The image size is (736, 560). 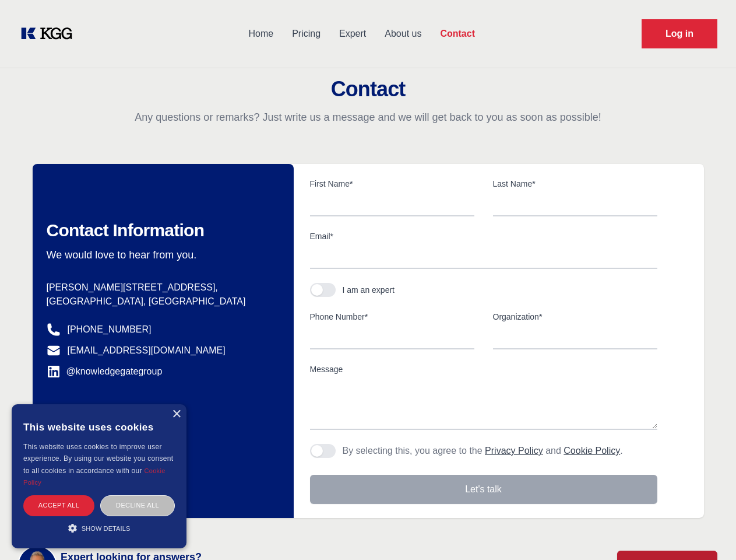 I want to click on div: Show details, so click(x=99, y=528).